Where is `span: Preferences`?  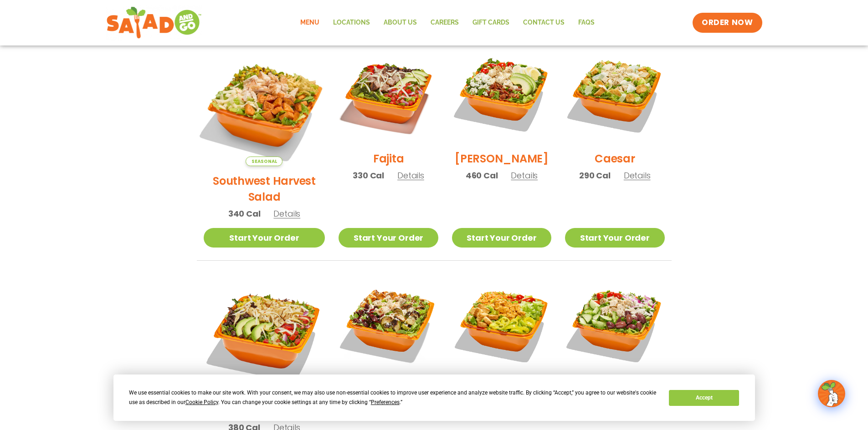
span: Preferences is located at coordinates (385, 403).